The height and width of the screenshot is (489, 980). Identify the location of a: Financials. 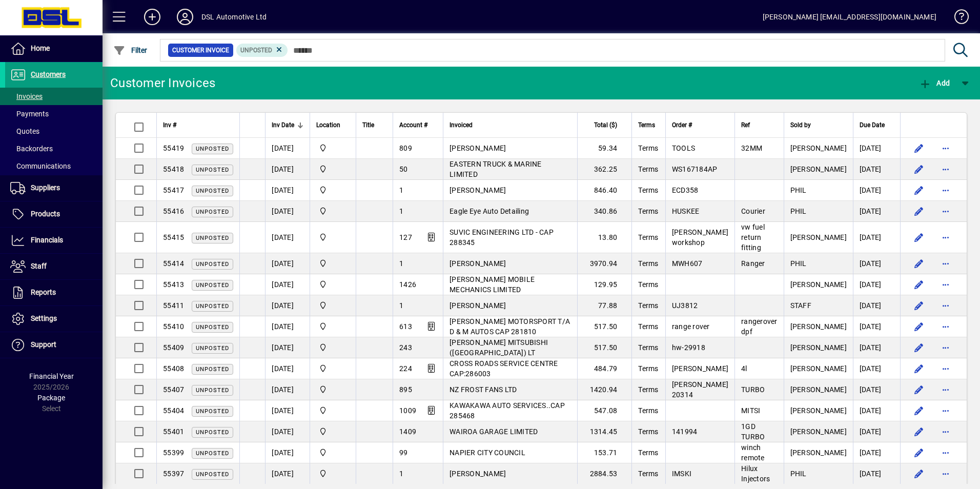
(54, 241).